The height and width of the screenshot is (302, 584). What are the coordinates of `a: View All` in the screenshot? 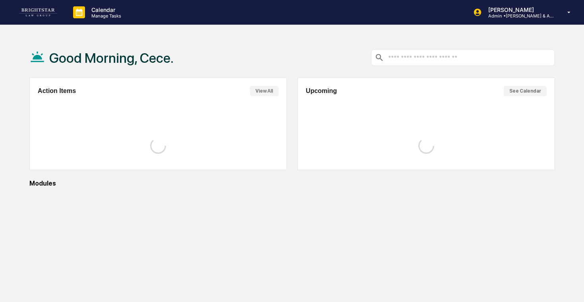 It's located at (264, 91).